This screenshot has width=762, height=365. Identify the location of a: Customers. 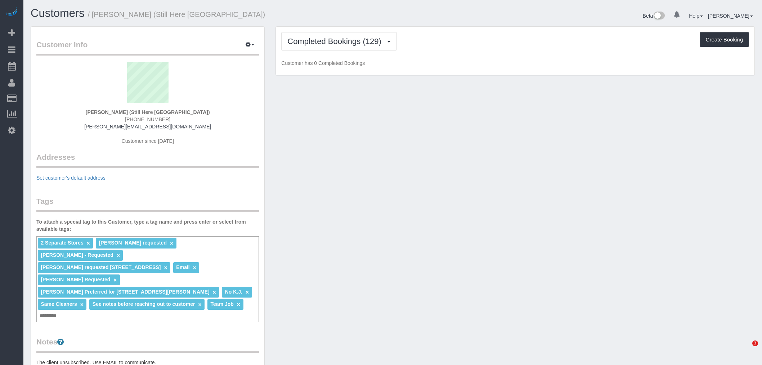
(58, 13).